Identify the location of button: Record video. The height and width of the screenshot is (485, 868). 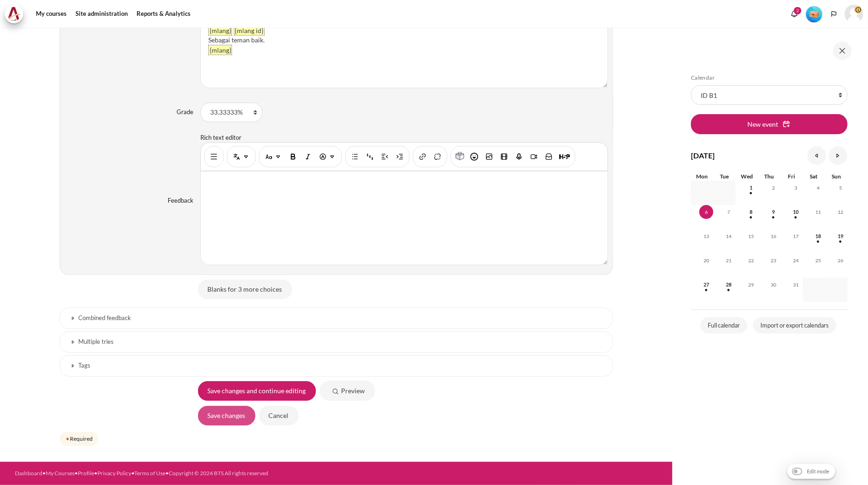
(533, 156).